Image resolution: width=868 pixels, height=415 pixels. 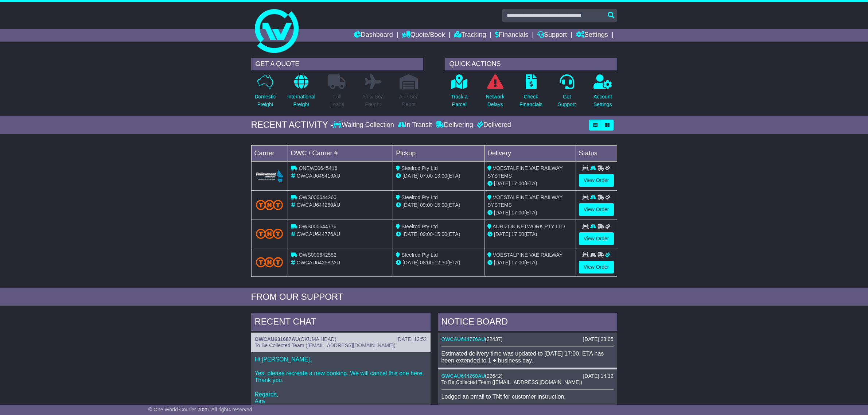 What do you see at coordinates (277, 339) in the screenshot?
I see `a: OWCAU631687AU` at bounding box center [277, 339].